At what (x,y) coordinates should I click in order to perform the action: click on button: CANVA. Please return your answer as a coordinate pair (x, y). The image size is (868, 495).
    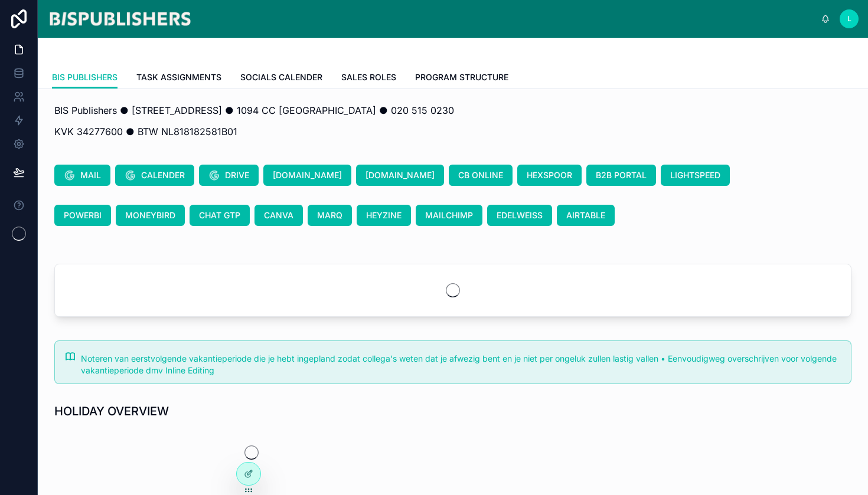
    Looking at the image, I should click on (279, 215).